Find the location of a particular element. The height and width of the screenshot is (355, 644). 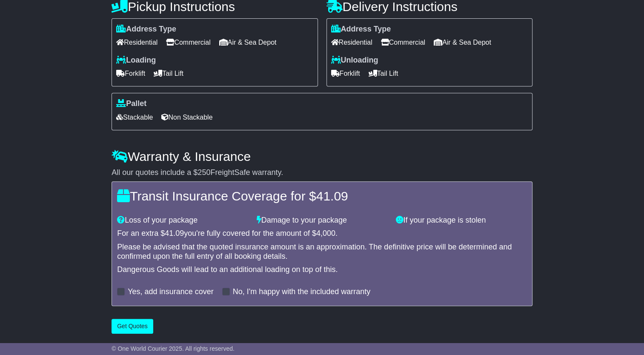

h4: Transit Insurance Coverage for $ is located at coordinates (322, 196).